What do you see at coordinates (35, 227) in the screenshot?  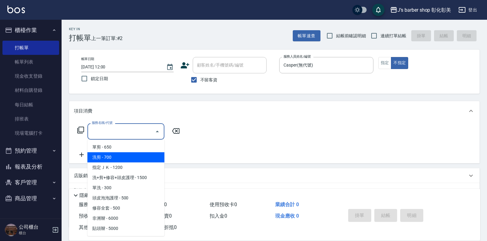 I see `h5: 公司櫃台` at bounding box center [35, 227].